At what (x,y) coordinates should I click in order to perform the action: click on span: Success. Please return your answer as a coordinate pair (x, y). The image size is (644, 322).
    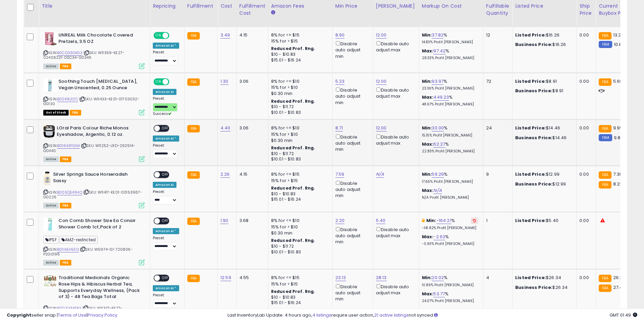
    Looking at the image, I should click on (162, 114).